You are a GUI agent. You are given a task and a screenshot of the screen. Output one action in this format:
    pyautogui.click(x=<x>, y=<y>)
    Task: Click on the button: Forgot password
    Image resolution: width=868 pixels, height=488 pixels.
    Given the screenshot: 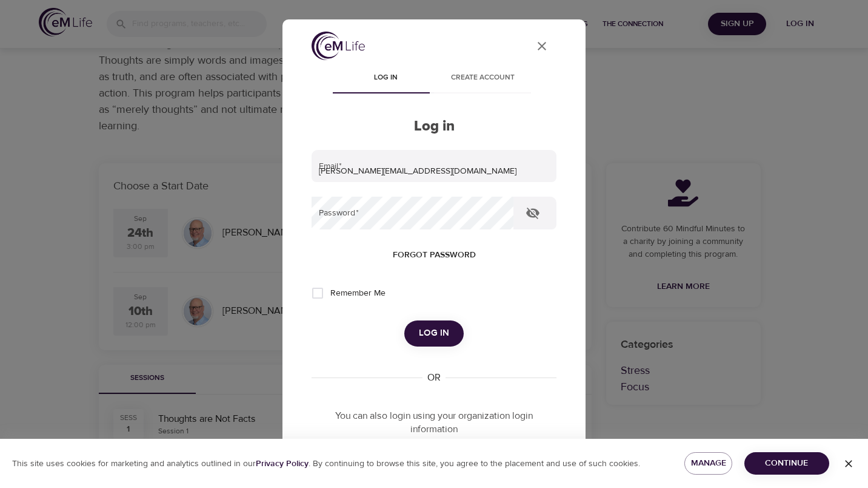 What is the action you would take?
    pyautogui.click(x=434, y=255)
    